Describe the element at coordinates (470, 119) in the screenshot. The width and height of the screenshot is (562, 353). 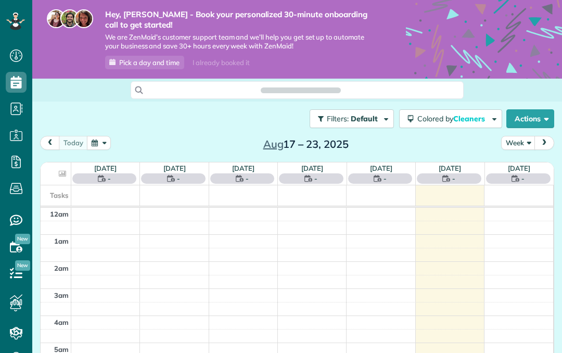
I see `span: Cleaners` at that location.